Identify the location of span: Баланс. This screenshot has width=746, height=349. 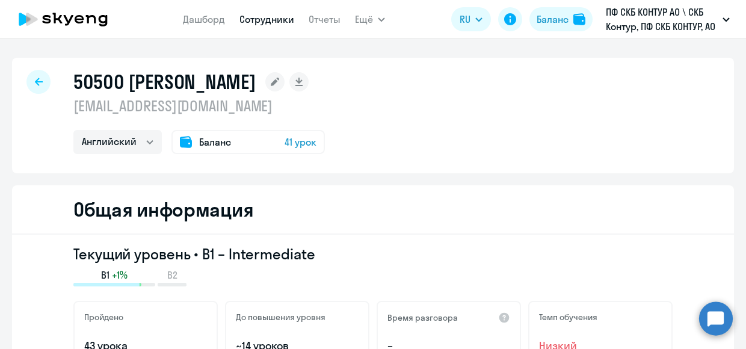
(215, 142).